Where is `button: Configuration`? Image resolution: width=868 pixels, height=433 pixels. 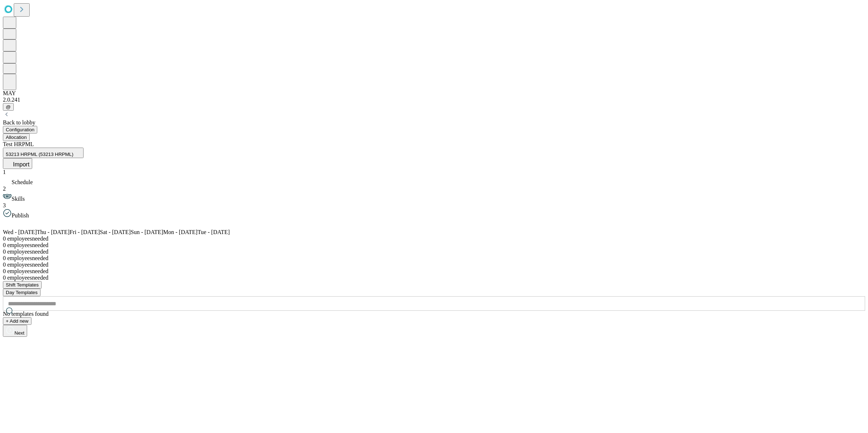 button: Configuration is located at coordinates (20, 129).